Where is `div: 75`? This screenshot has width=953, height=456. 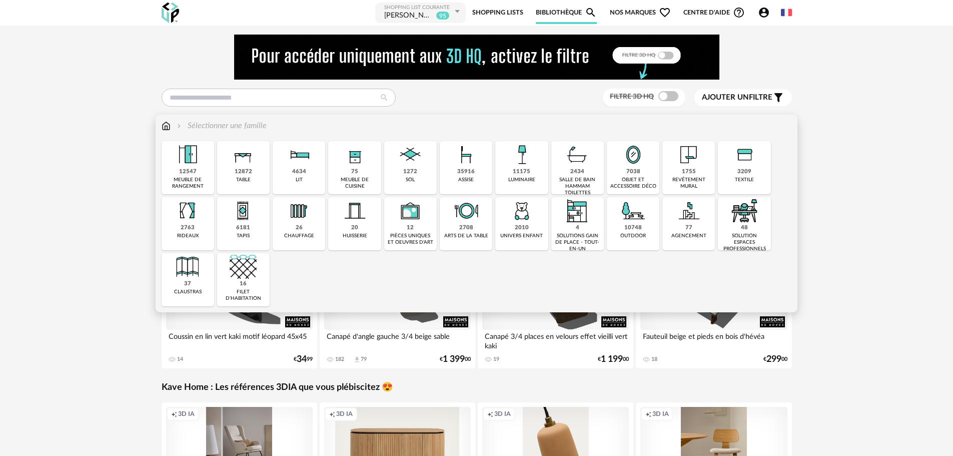 div: 75 is located at coordinates (355, 172).